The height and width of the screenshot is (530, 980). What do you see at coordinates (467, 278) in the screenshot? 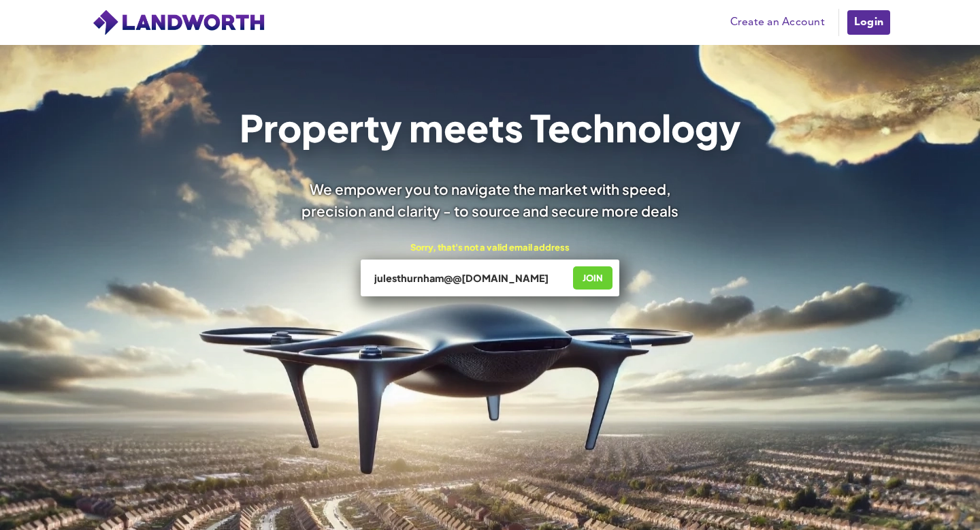
I see `input: Enter your email address...` at bounding box center [467, 278].